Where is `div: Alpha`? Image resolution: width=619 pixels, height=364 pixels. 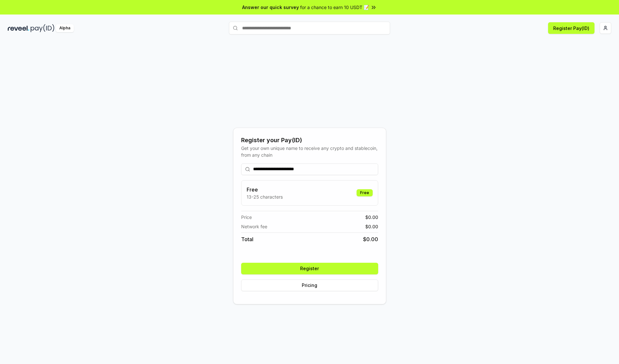 div: Alpha is located at coordinates (65, 28).